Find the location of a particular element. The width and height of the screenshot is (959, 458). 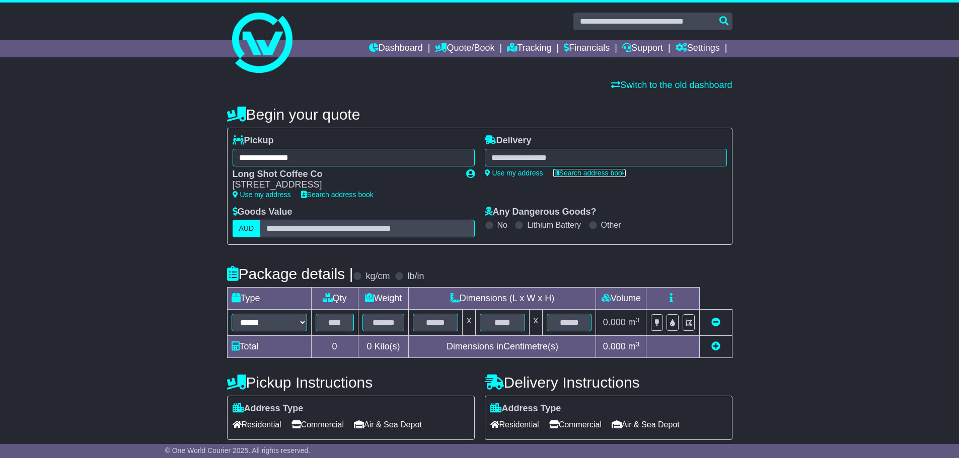

label: Any Dangerous Goods? is located at coordinates (540, 212).